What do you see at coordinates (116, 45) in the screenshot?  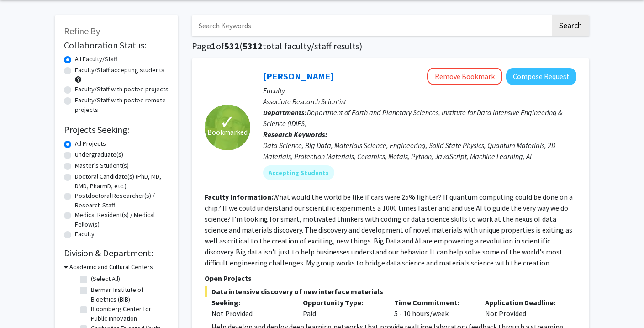 I see `h2: Collaboration Status:` at bounding box center [116, 45].